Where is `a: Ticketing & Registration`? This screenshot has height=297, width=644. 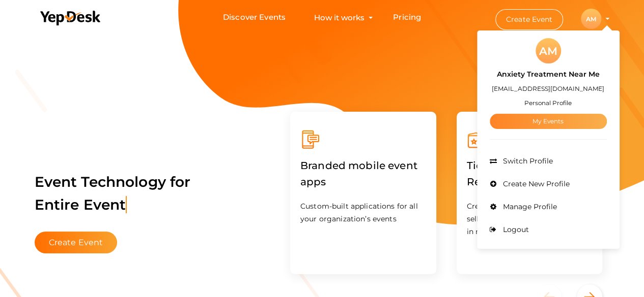 a: Ticketing & Registration is located at coordinates (529, 183).